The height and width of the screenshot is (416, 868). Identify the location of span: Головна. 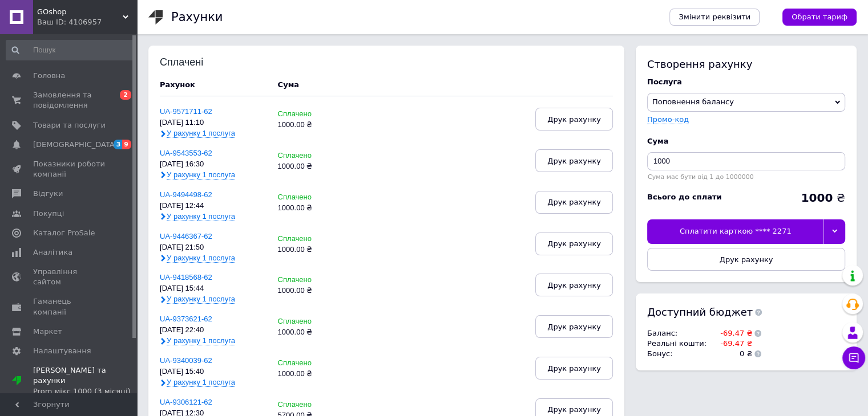
(49, 76).